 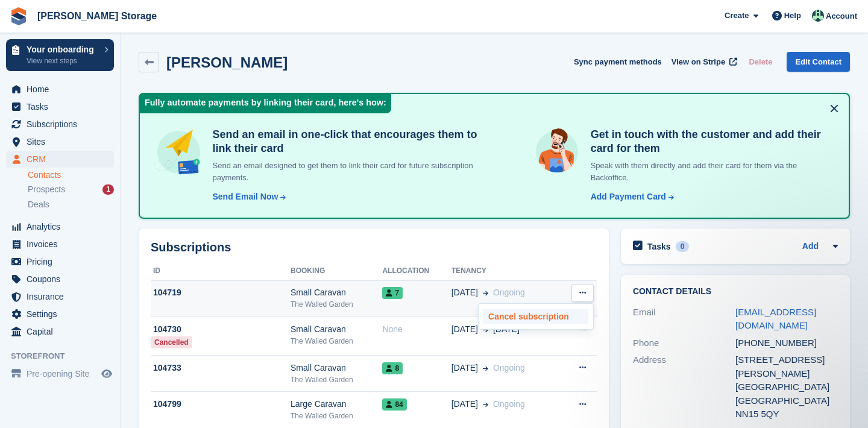 I want to click on span: Pricing, so click(x=63, y=262).